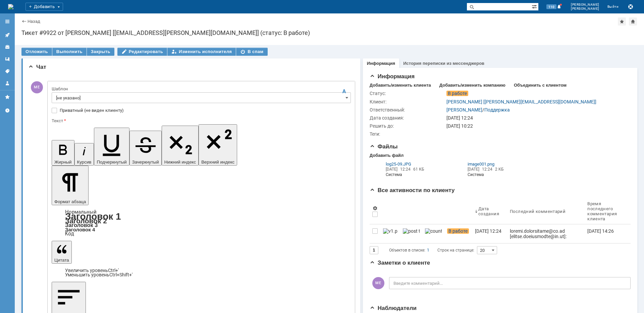 The height and width of the screenshot is (313, 644). I want to click on span: Все активности по клиенту, so click(412, 190).